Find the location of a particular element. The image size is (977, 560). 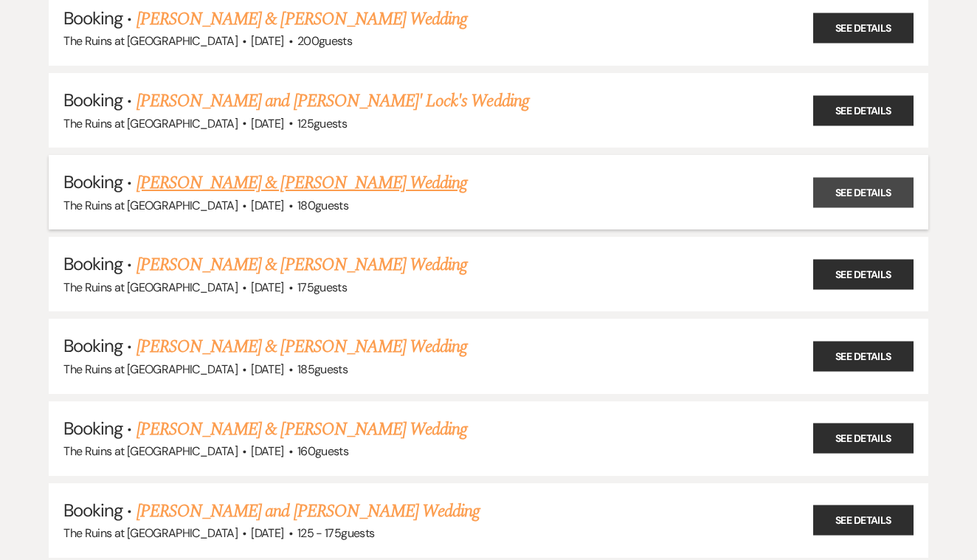

span: 160 guests is located at coordinates (323, 450).